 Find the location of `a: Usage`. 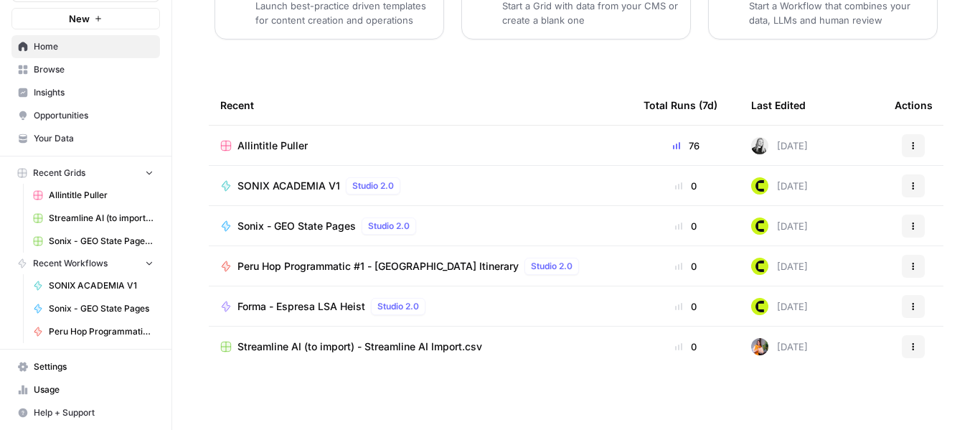

a: Usage is located at coordinates (86, 390).